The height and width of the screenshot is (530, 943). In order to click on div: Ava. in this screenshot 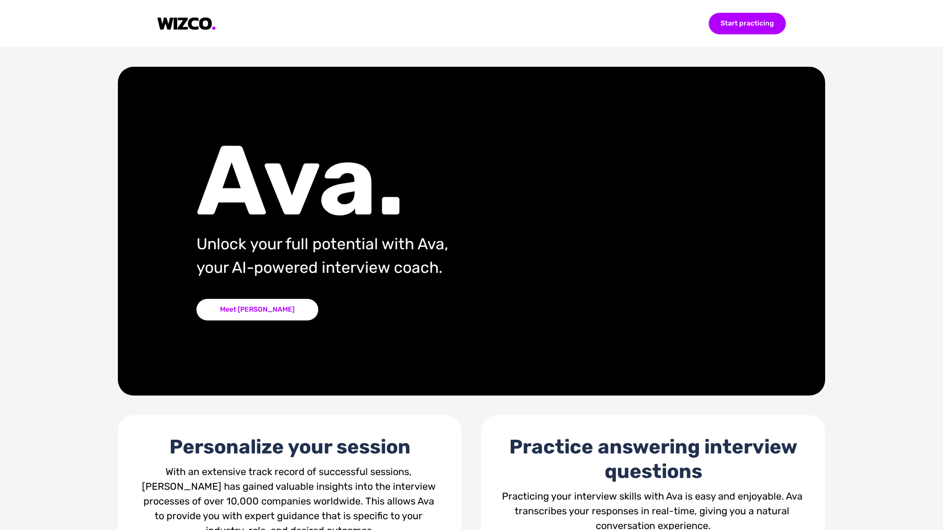, I will do `click(365, 181)`.